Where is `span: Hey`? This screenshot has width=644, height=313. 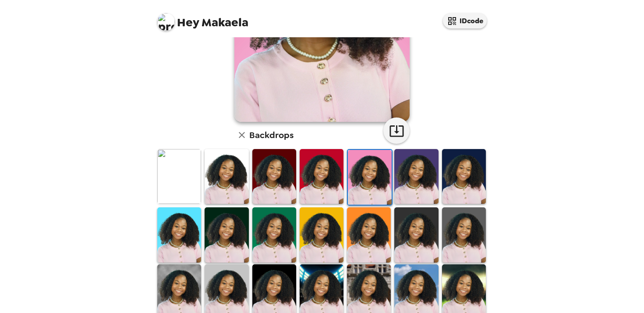 span: Hey is located at coordinates (188, 22).